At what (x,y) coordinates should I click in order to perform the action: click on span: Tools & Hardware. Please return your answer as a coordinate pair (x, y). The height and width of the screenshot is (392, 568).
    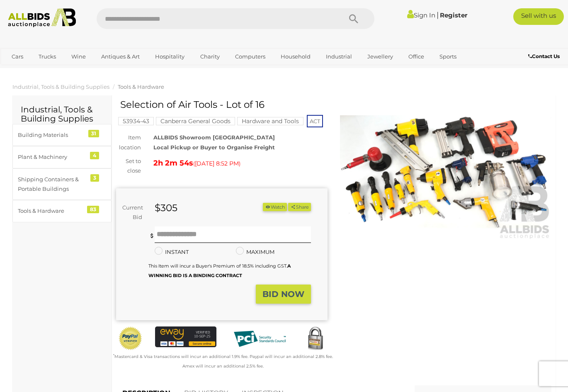
    Looking at the image, I should click on (141, 87).